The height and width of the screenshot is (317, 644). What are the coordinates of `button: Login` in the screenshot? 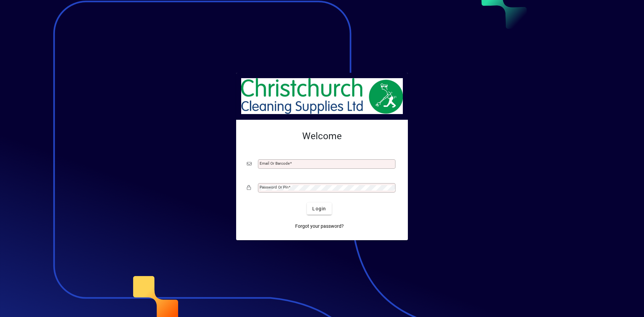 It's located at (319, 208).